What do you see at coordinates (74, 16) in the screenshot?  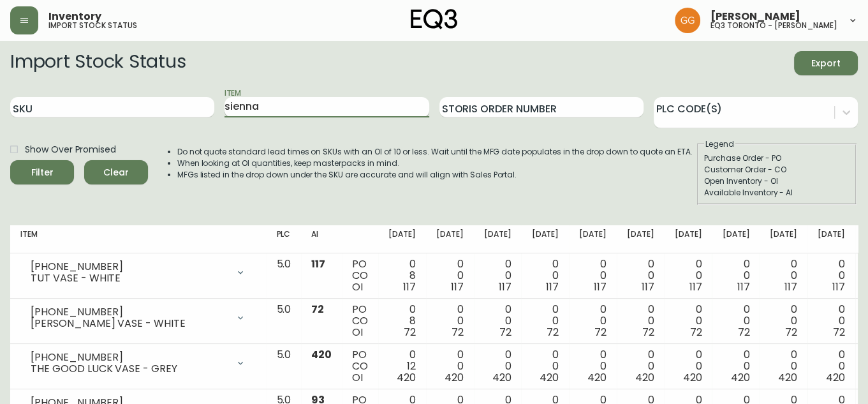 I see `span: Inventory` at bounding box center [74, 16].